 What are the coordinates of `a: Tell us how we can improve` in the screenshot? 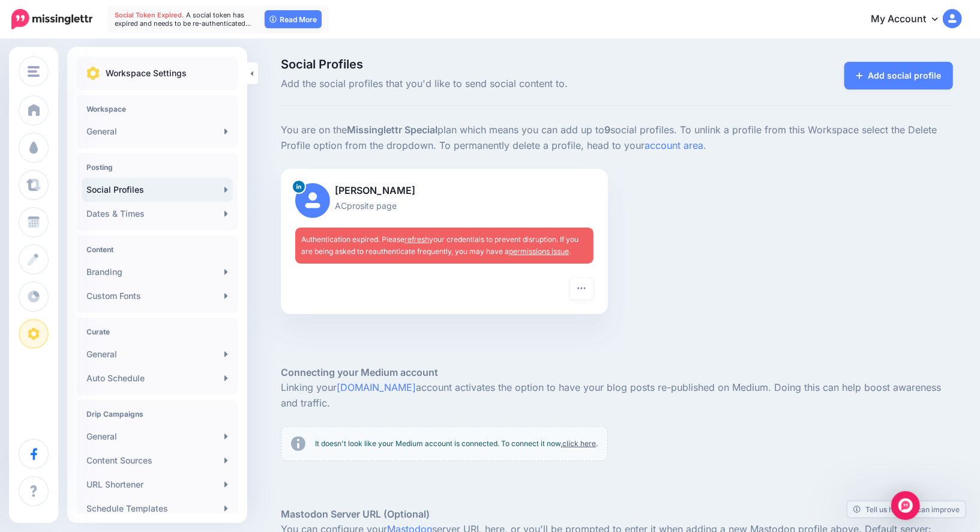 It's located at (906, 509).